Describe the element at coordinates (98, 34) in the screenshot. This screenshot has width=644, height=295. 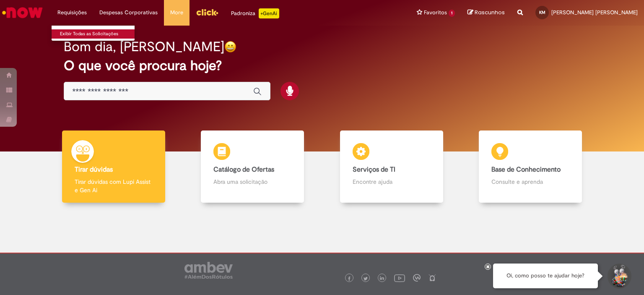
I see `a: Exibir Todas as Solicitações` at that location.